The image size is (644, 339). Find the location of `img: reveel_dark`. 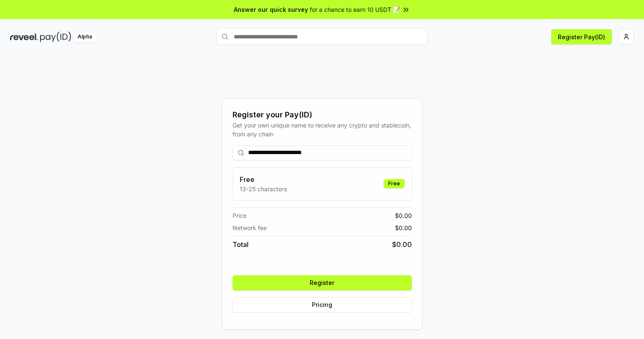

img: reveel_dark is located at coordinates (24, 37).